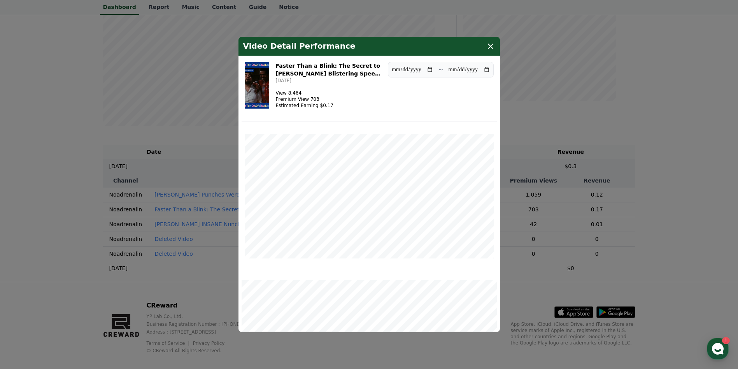  What do you see at coordinates (125, 256) in the screenshot?
I see `a: Settings` at bounding box center [125, 256].